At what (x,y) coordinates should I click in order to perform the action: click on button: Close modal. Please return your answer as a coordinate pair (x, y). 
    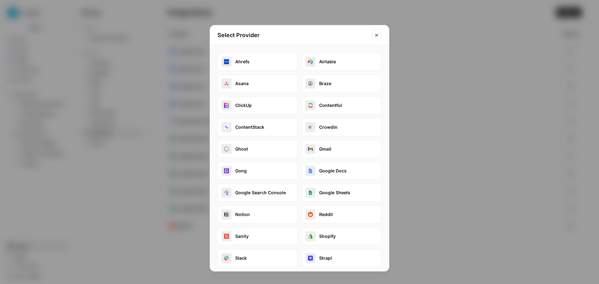
    Looking at the image, I should click on (376, 35).